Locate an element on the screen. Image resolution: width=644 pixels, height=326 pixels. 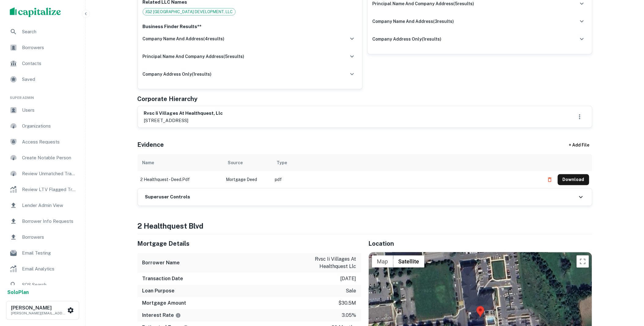
h6: company name and address ( 4 results) is located at coordinates (183, 39).